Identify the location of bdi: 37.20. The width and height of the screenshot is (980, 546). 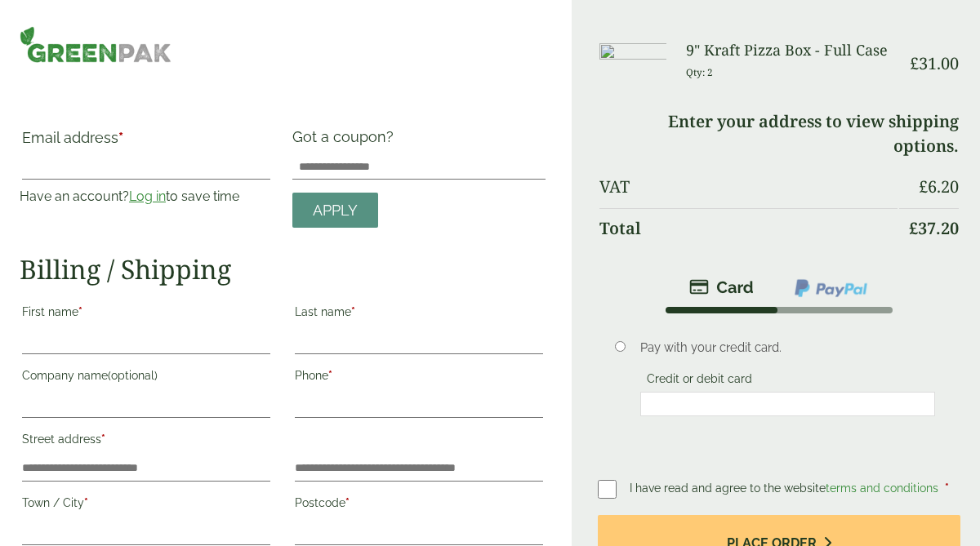
(933, 228).